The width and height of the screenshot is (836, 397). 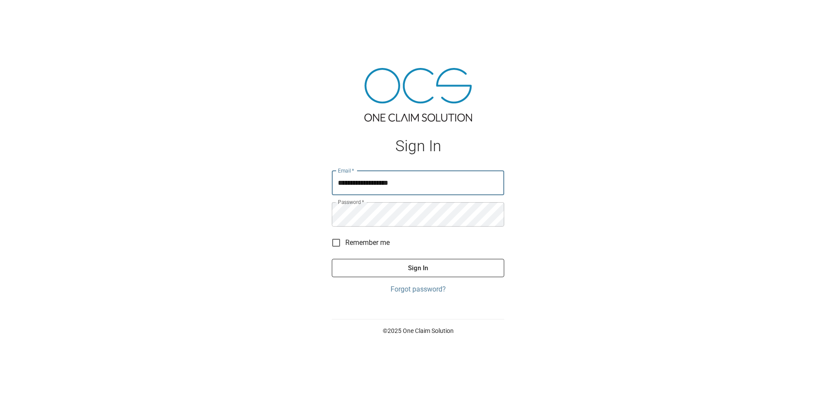 What do you see at coordinates (418, 146) in the screenshot?
I see `h1: Sign In` at bounding box center [418, 146].